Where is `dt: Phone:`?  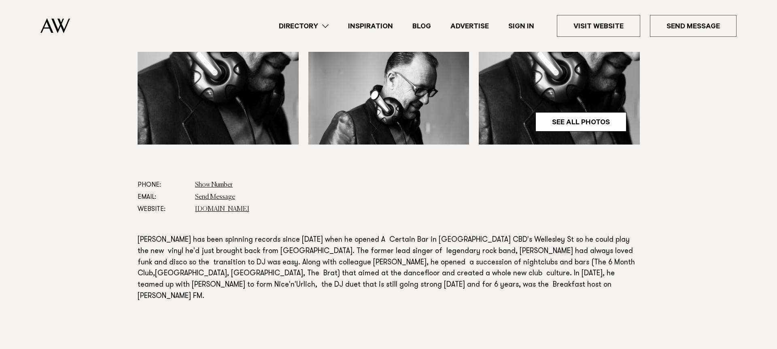
dt: Phone: is located at coordinates (163, 185).